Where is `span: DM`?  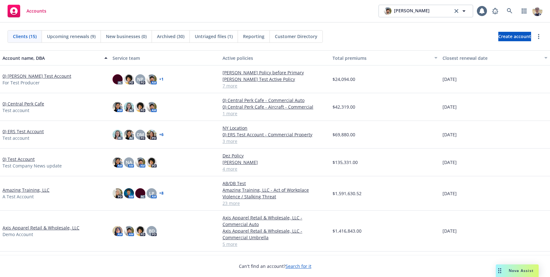
span: DM is located at coordinates (140, 135).